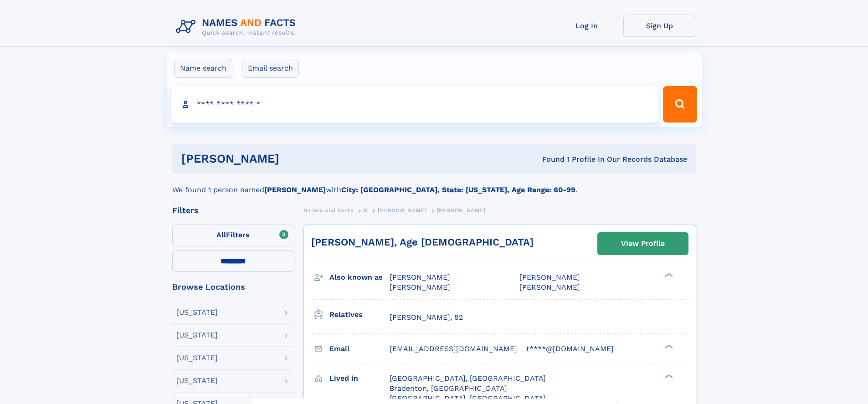 The width and height of the screenshot is (868, 404). I want to click on span: All, so click(221, 234).